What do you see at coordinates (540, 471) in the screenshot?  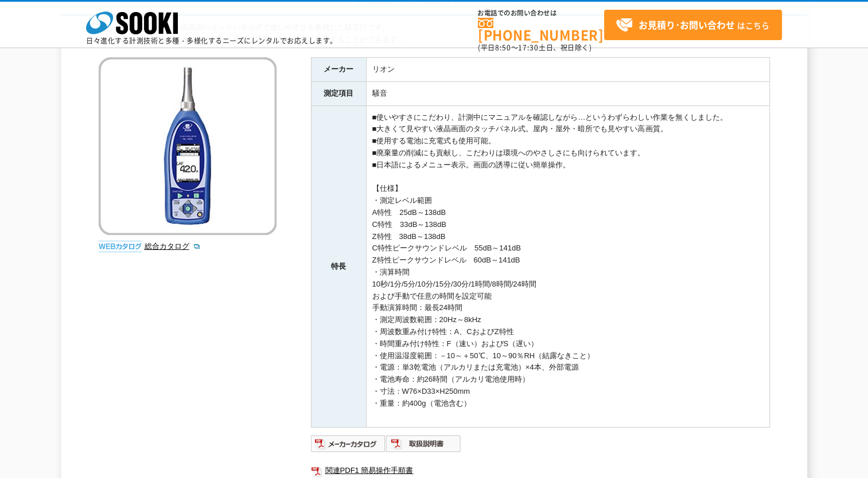 I see `a: 関連PDF1 簡易操作手順書` at bounding box center [540, 471].